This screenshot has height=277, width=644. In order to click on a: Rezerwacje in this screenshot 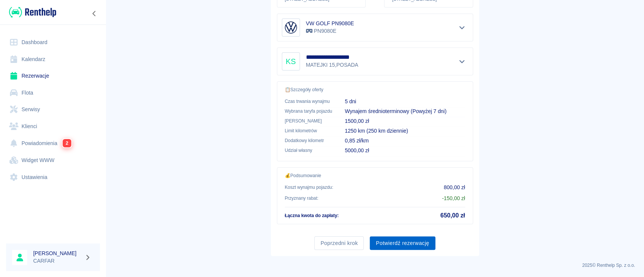, I will do `click(53, 76)`.